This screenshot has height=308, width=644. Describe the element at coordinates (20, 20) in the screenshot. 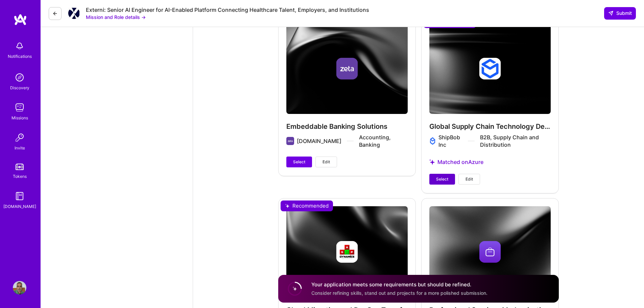

I see `img: logo` at that location.